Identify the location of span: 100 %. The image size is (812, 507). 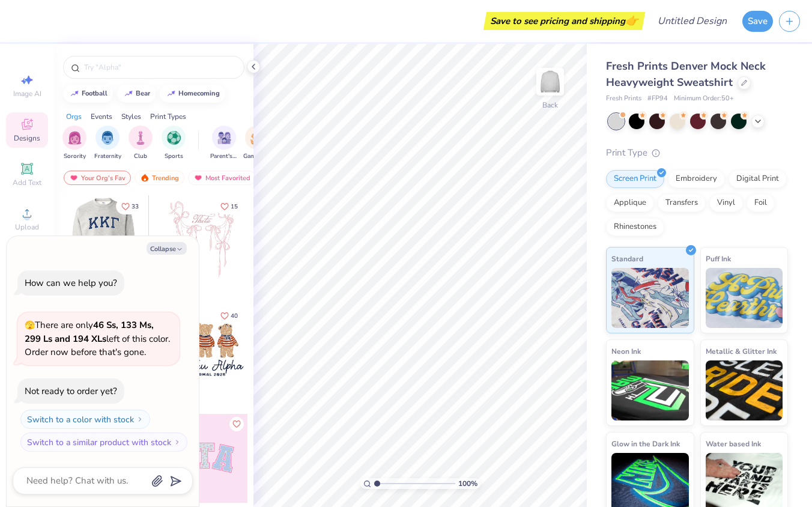
(468, 484).